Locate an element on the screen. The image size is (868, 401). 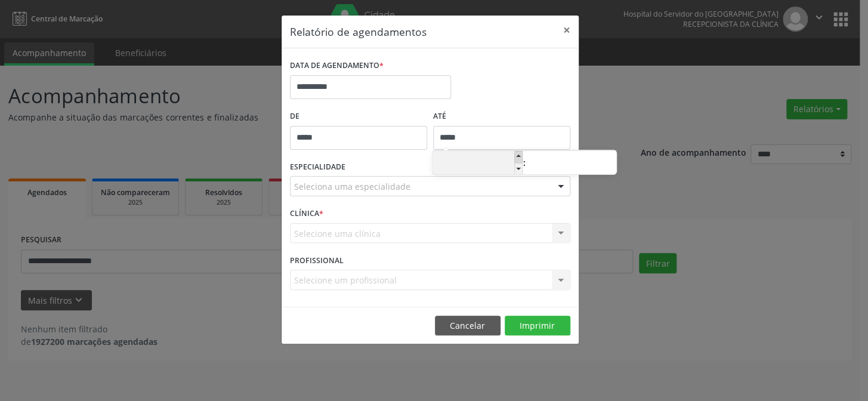
h5: Relatório de agendamentos is located at coordinates (358, 31).